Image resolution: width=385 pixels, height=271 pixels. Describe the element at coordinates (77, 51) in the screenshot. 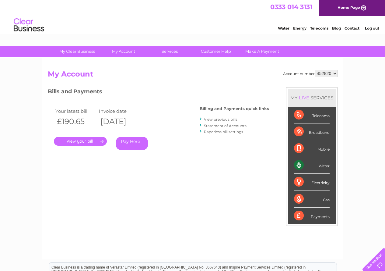

I see `a: My Clear Business` at that location.